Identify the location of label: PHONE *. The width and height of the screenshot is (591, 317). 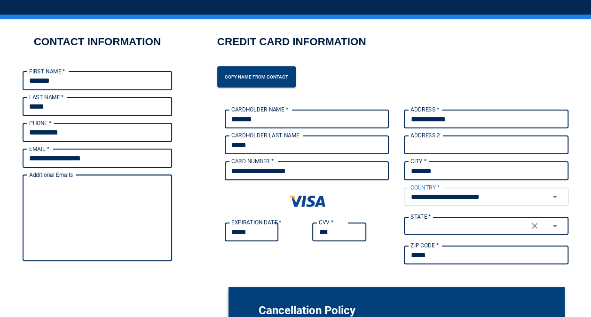
(40, 123).